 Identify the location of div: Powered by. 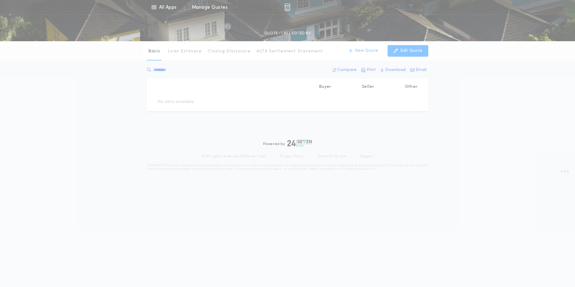
(288, 143).